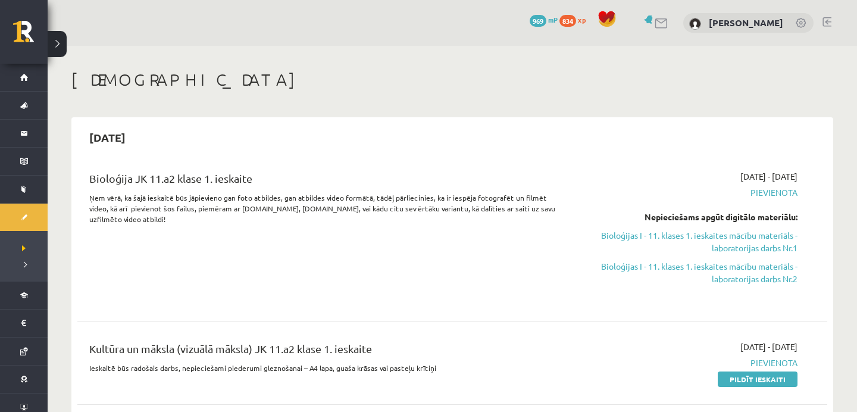 Image resolution: width=857 pixels, height=412 pixels. What do you see at coordinates (30, 36) in the screenshot?
I see `a: Rīgas 1. Tālmācības vidusskola` at bounding box center [30, 36].